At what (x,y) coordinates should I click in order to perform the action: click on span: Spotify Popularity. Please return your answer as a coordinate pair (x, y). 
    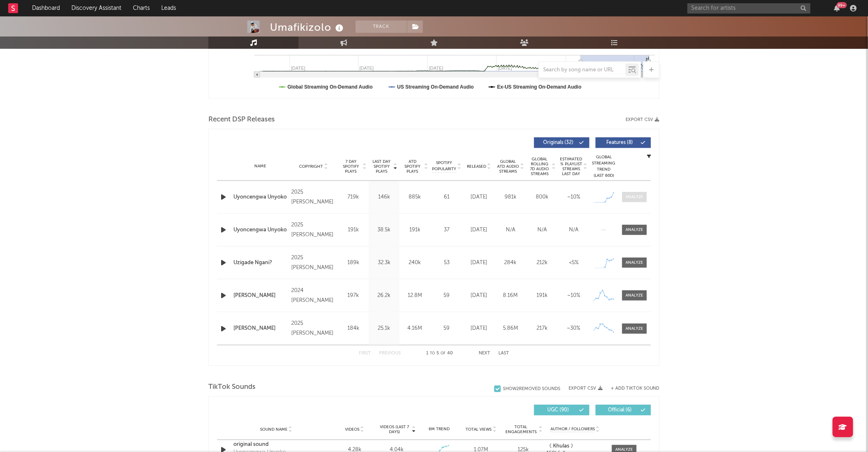
    Looking at the image, I should click on (444, 166).